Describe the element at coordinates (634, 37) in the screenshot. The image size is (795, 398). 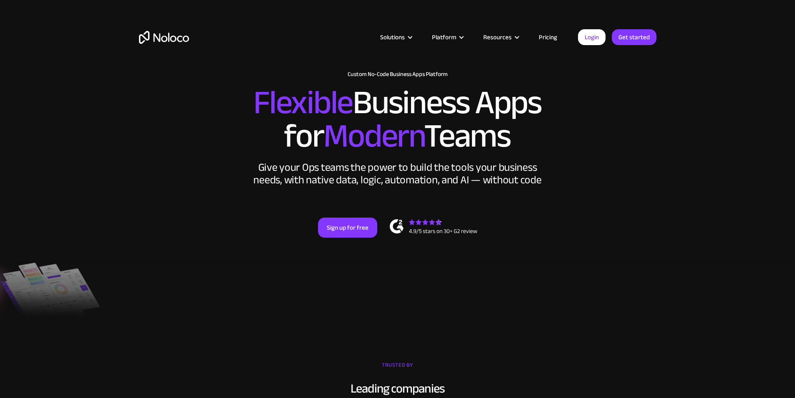
I see `a: Get started` at that location.